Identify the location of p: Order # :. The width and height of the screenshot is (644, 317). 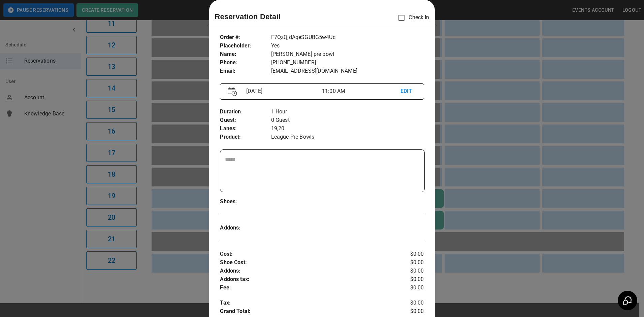
(245, 37).